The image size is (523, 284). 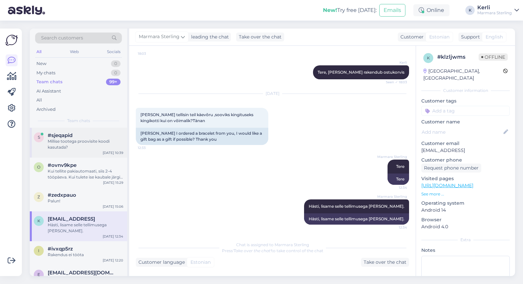 What do you see at coordinates (495, 8) in the screenshot?
I see `div: Kerli` at bounding box center [495, 8].